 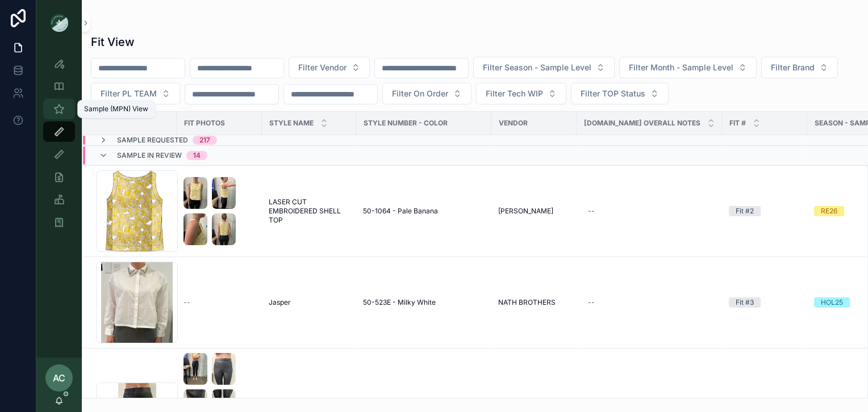 I want to click on a: LASER CUT EMBROIDERED SHELL TOP, so click(x=309, y=211).